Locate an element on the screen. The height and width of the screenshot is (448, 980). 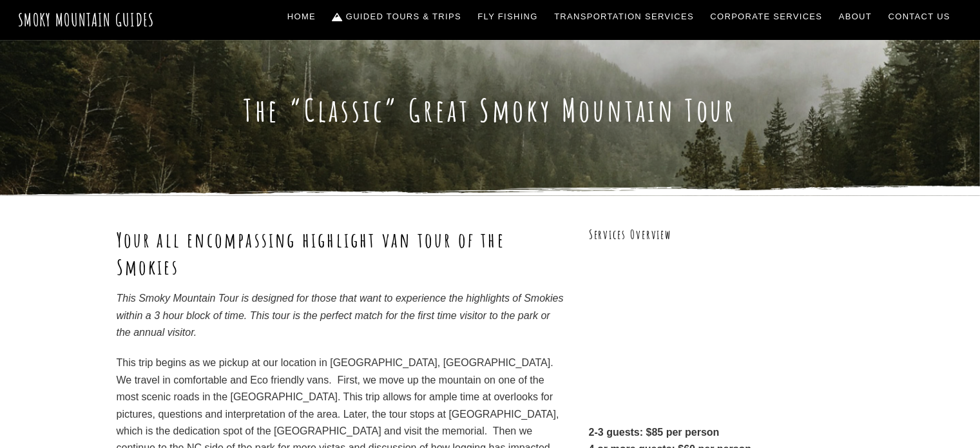
h3: Services Overview is located at coordinates (727, 235).